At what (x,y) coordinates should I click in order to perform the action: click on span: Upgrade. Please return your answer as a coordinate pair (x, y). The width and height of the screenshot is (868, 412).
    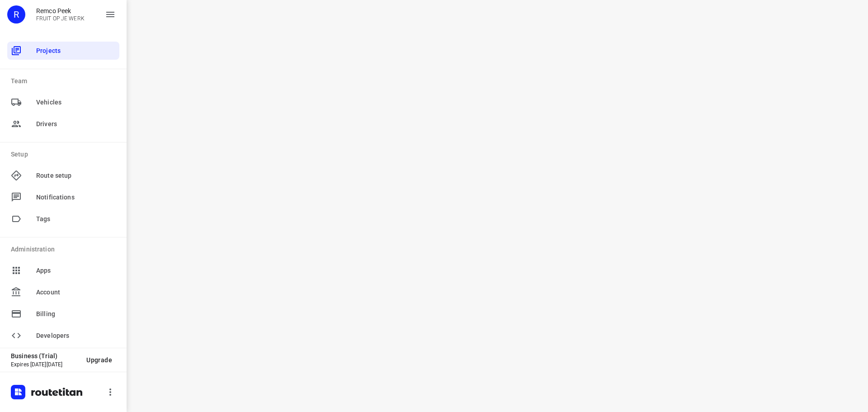
    Looking at the image, I should click on (99, 360).